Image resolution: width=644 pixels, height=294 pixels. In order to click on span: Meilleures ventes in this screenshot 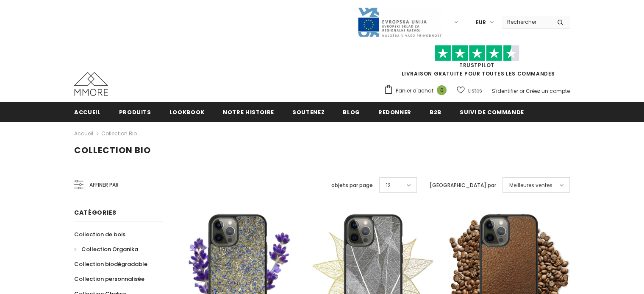, I will do `click(531, 185)`.